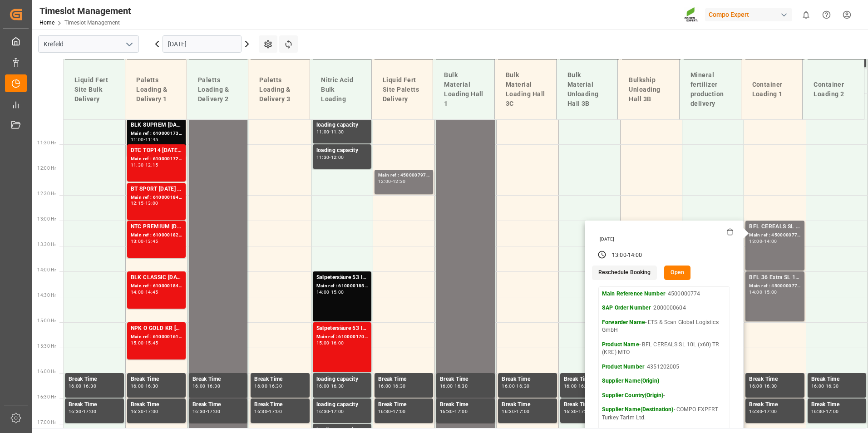 This screenshot has height=433, width=868. What do you see at coordinates (399, 181) in the screenshot?
I see `div: 12:30` at bounding box center [399, 181].